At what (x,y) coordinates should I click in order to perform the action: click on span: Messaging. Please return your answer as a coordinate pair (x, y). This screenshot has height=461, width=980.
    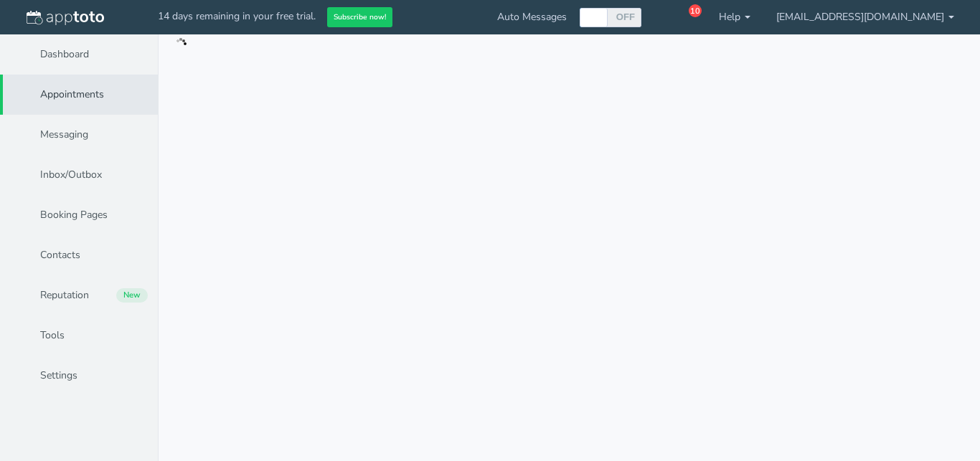
    Looking at the image, I should click on (64, 135).